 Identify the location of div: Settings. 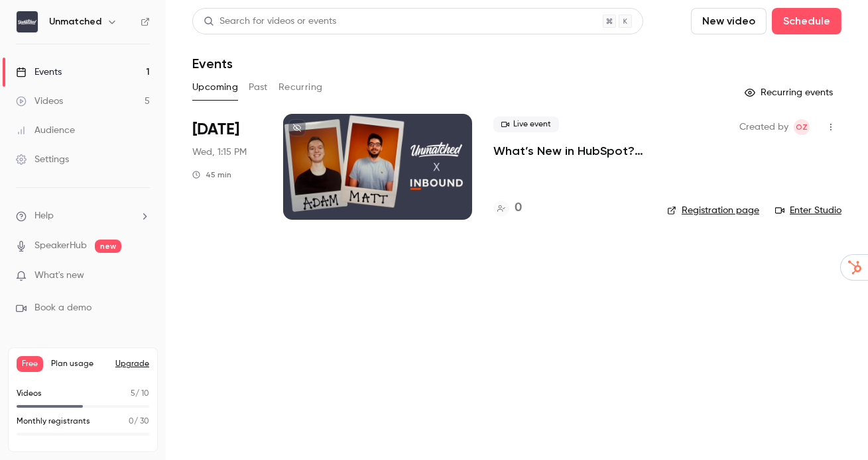
(42, 160).